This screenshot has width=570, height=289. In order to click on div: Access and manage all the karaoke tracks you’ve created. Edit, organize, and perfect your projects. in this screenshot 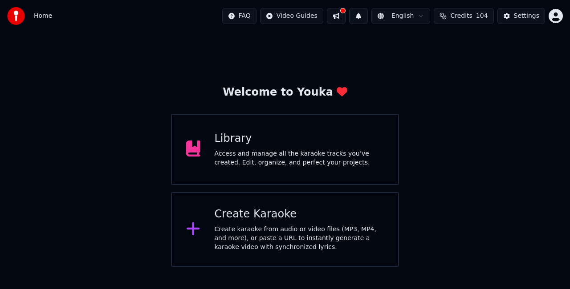, I will do `click(299, 158)`.